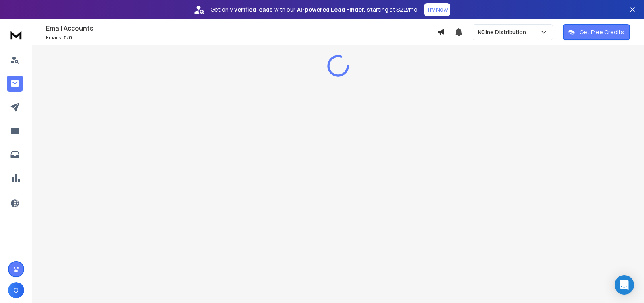  I want to click on p: Emails :, so click(242, 38).